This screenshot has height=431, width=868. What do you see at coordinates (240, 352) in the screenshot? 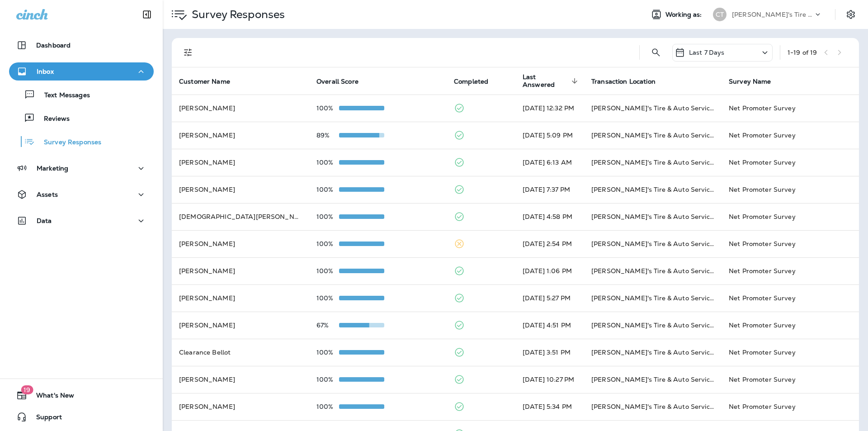
I see `td: Clearance Bellot` at bounding box center [240, 352].